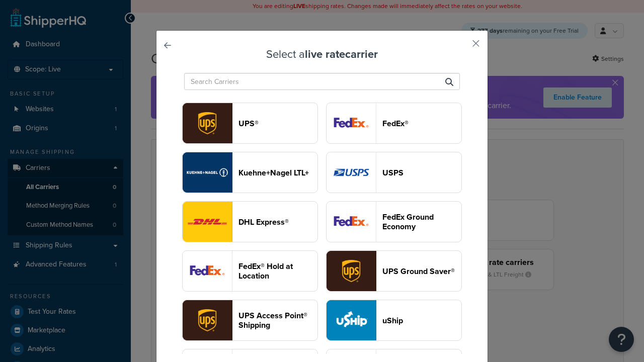 The width and height of the screenshot is (644, 362). I want to click on header: uShip, so click(422, 321).